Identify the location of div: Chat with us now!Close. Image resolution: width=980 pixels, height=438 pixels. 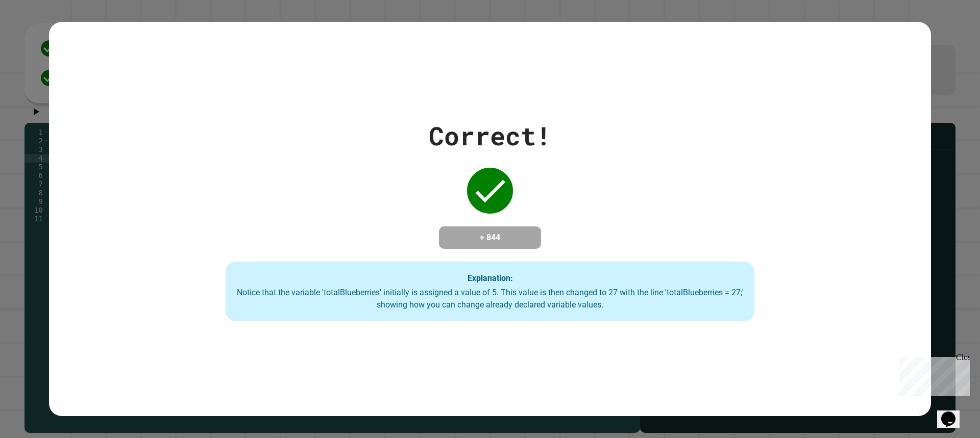
(37, 34).